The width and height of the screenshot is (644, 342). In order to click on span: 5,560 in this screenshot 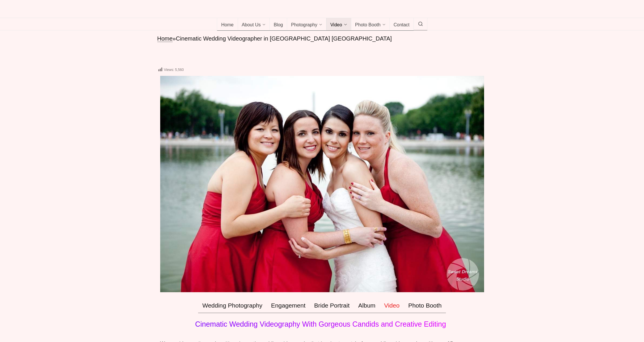, I will do `click(179, 70)`.